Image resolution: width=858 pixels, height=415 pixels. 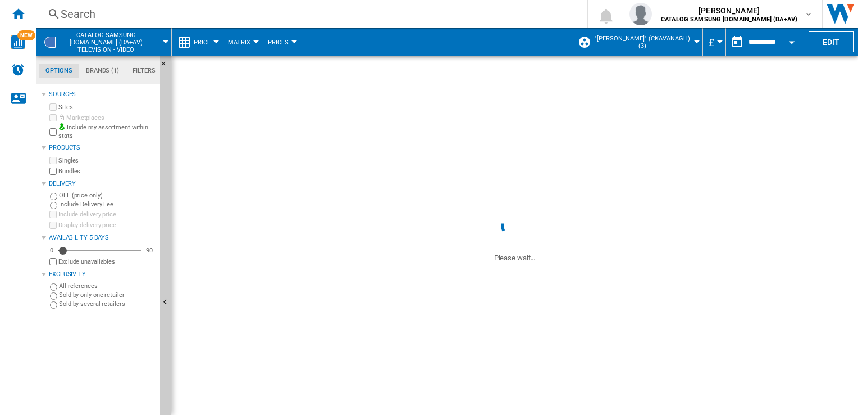 What do you see at coordinates (53, 205) in the screenshot?
I see `input: Include Delivery Fee` at bounding box center [53, 205].